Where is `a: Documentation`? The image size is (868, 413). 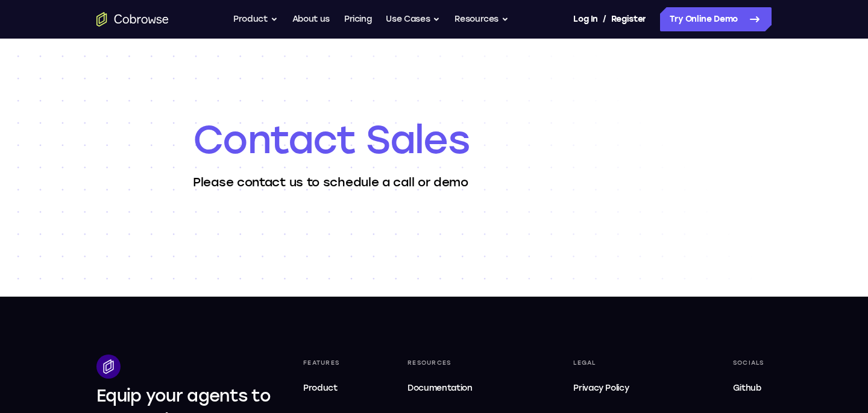 a: Documentation is located at coordinates (462, 388).